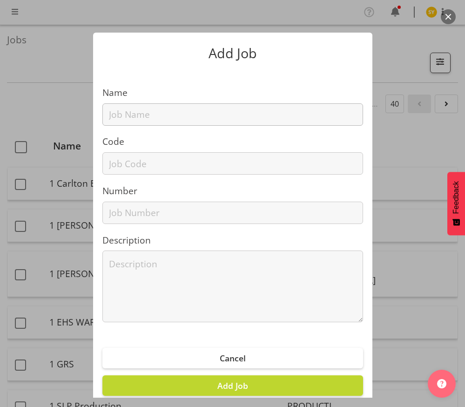 Image resolution: width=465 pixels, height=407 pixels. I want to click on button: Feedback - Show survey, so click(456, 203).